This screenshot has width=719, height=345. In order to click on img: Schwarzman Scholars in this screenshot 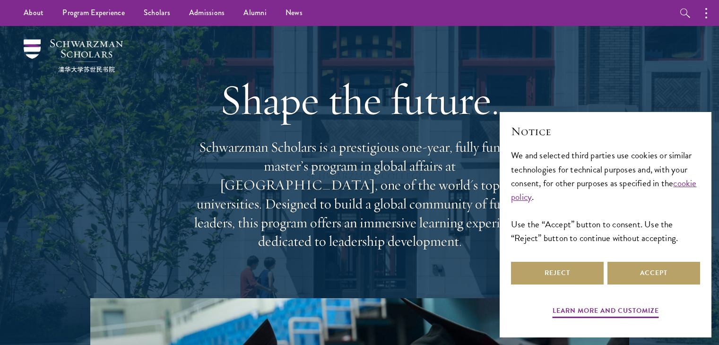, I will do `click(73, 56)`.